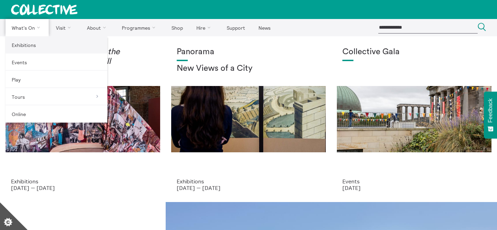 This screenshot has height=230, width=497. What do you see at coordinates (56, 45) in the screenshot?
I see `a: Exhibitions` at bounding box center [56, 45].